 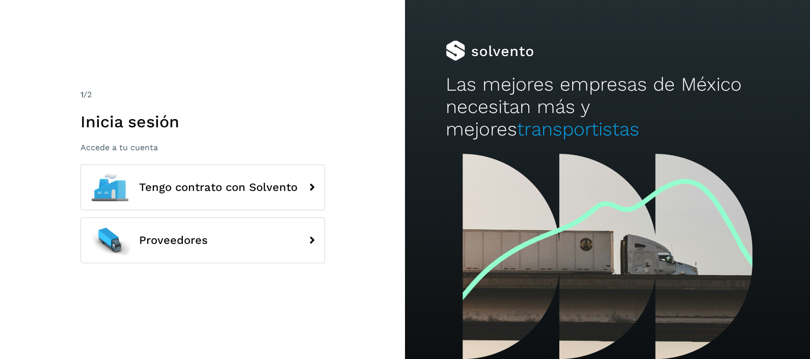 What do you see at coordinates (578, 129) in the screenshot?
I see `span: transportistas` at bounding box center [578, 129].